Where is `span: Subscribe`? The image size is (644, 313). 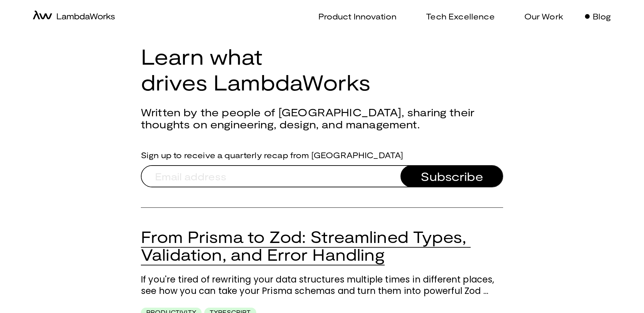 span: Subscribe is located at coordinates (452, 176).